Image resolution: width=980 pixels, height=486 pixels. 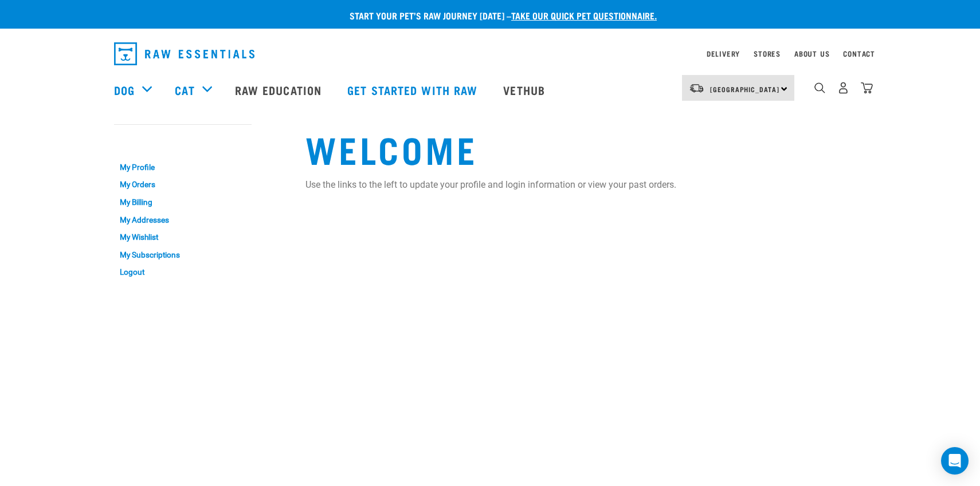 What do you see at coordinates (767, 53) in the screenshot?
I see `a: Stores` at bounding box center [767, 53].